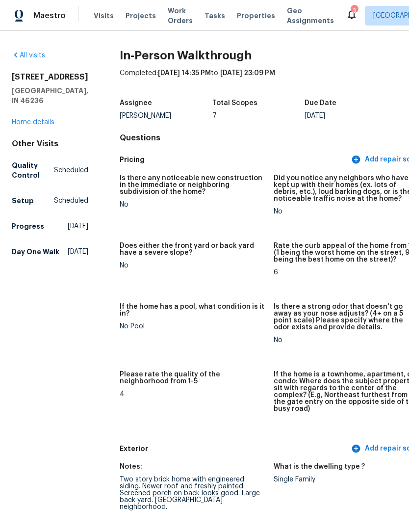 The height and width of the screenshot is (532, 409). What do you see at coordinates (193, 326) in the screenshot?
I see `div: No Pool` at bounding box center [193, 326].